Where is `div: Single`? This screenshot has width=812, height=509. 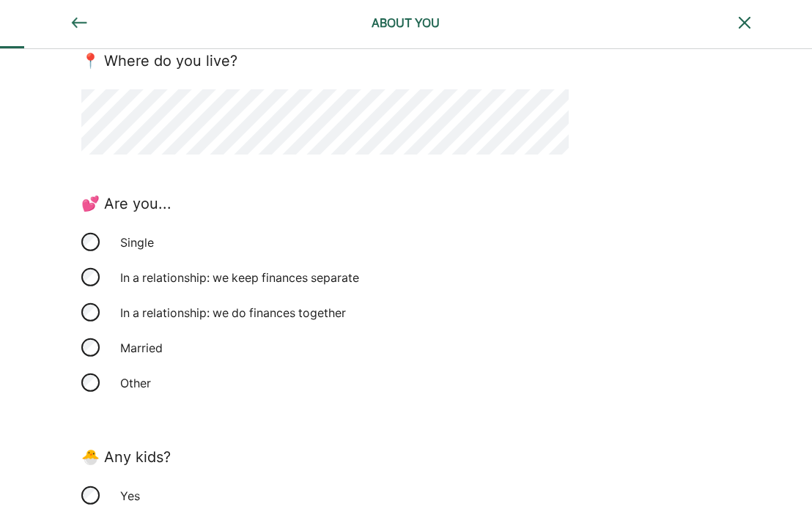 div: Single is located at coordinates (185, 243).